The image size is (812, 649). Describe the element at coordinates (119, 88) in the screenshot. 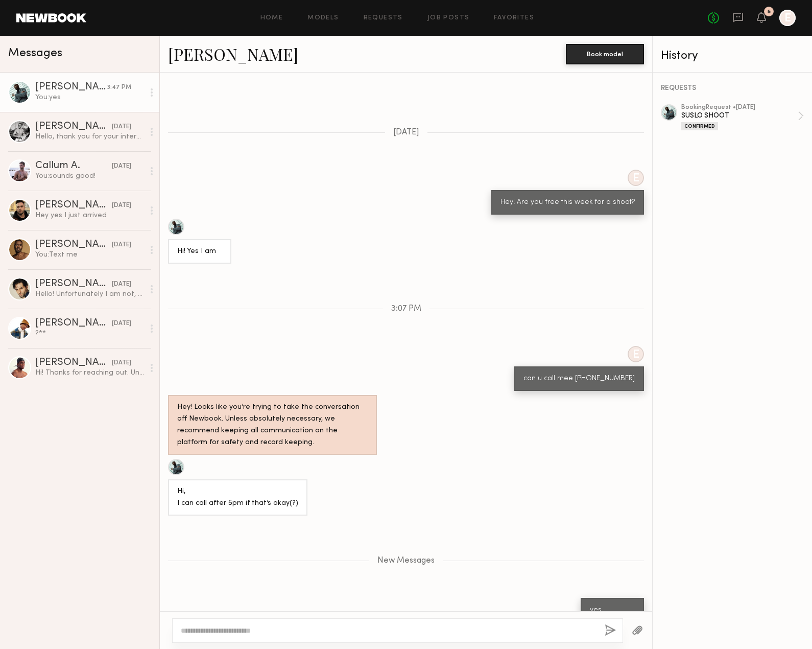

I see `div: 3:47 PM` at that location.